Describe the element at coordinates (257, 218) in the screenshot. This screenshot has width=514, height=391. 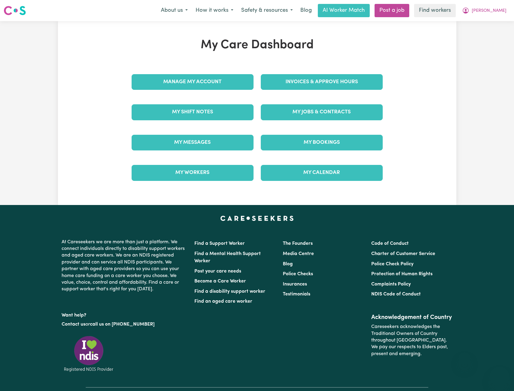
I see `a: Careseekers home page` at that location.